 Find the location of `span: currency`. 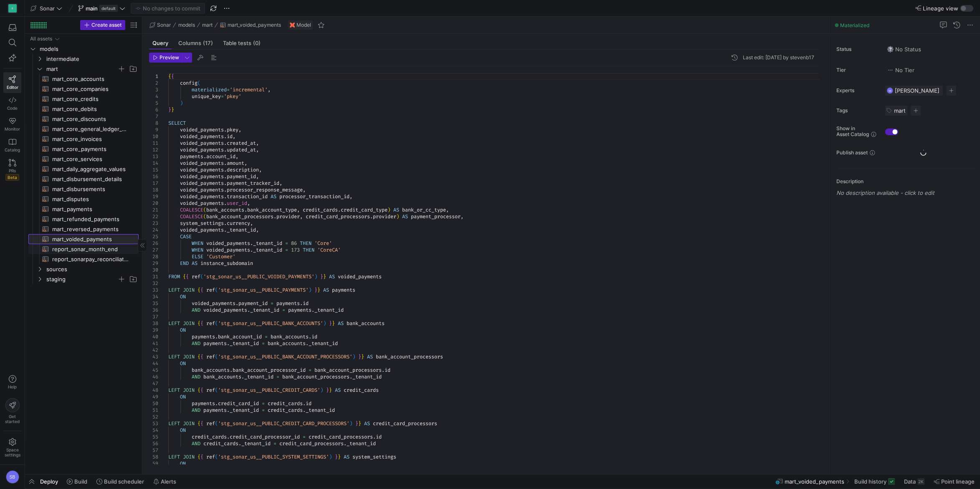

span: currency is located at coordinates (239, 223).